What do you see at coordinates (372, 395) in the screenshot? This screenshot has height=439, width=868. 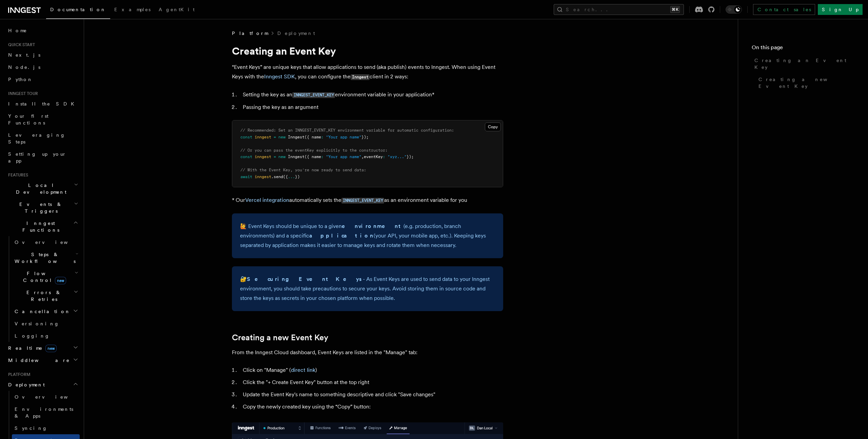 I see `li: Update the Event Key's name to something descriptive and click "Save changes"` at bounding box center [372, 395].